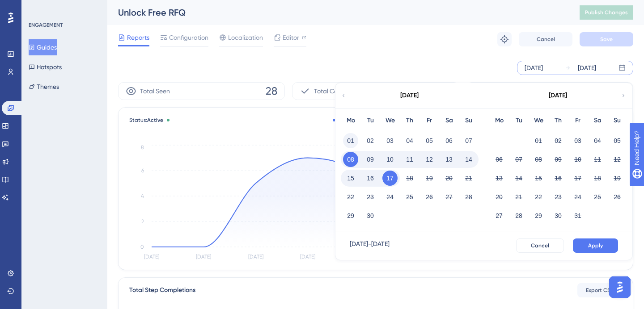 The height and width of the screenshot is (309, 644). I want to click on button: Guides, so click(42, 48).